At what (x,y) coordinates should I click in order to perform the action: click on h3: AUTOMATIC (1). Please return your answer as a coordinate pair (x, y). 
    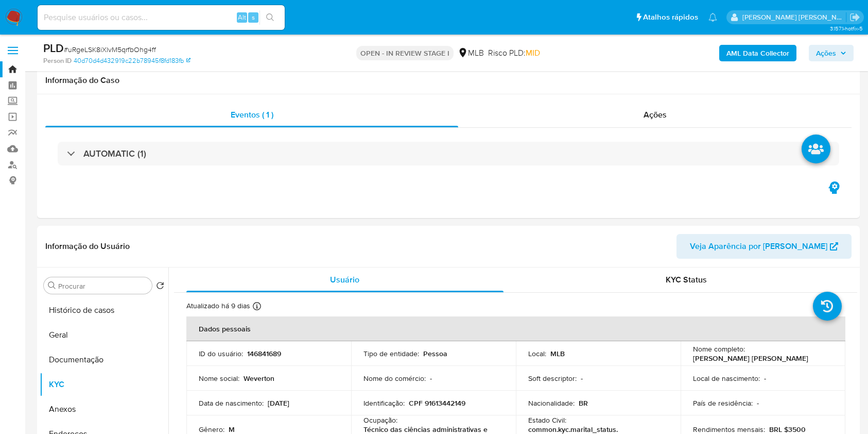
    Looking at the image, I should click on (115, 153).